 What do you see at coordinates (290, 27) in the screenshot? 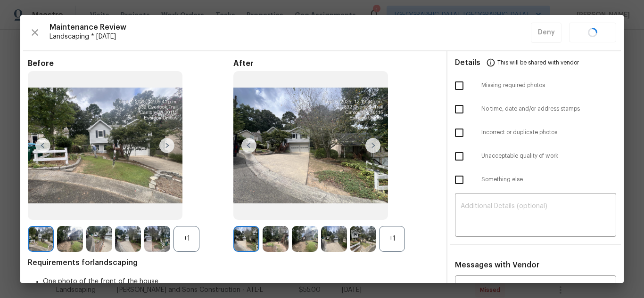
I see `span: Maintenance Review` at bounding box center [290, 27].